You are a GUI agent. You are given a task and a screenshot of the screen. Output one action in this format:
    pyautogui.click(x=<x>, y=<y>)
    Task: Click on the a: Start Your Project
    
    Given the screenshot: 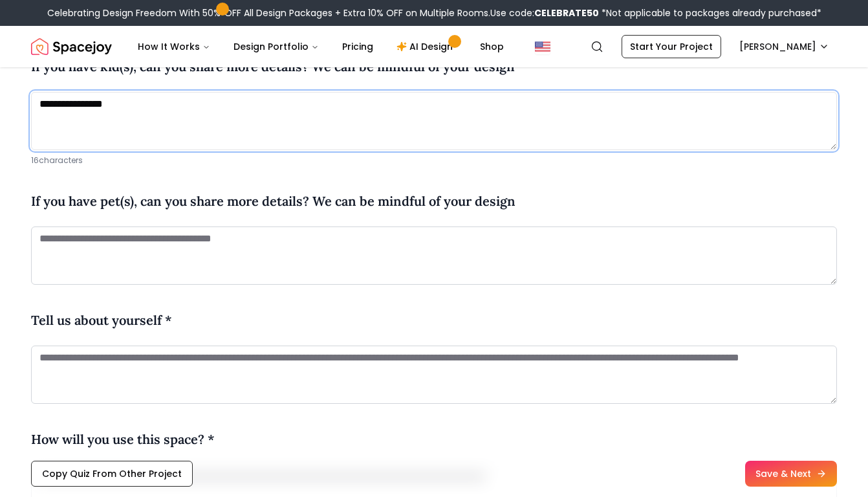 What is the action you would take?
    pyautogui.click(x=672, y=46)
    